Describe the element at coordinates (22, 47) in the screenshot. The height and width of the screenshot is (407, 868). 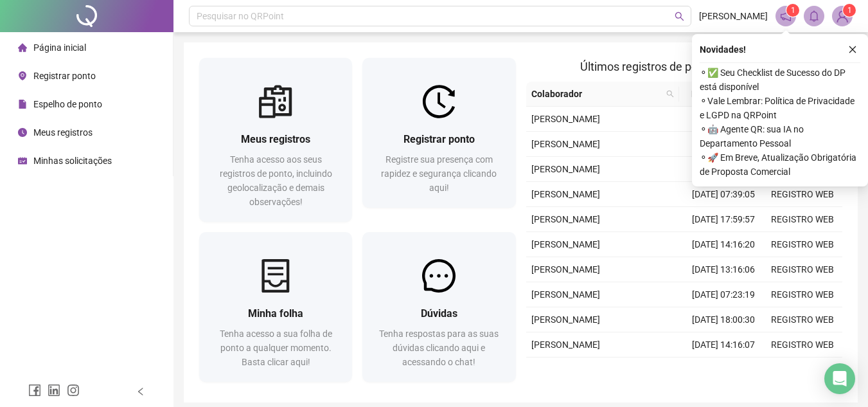
I see `span: home` at that location.